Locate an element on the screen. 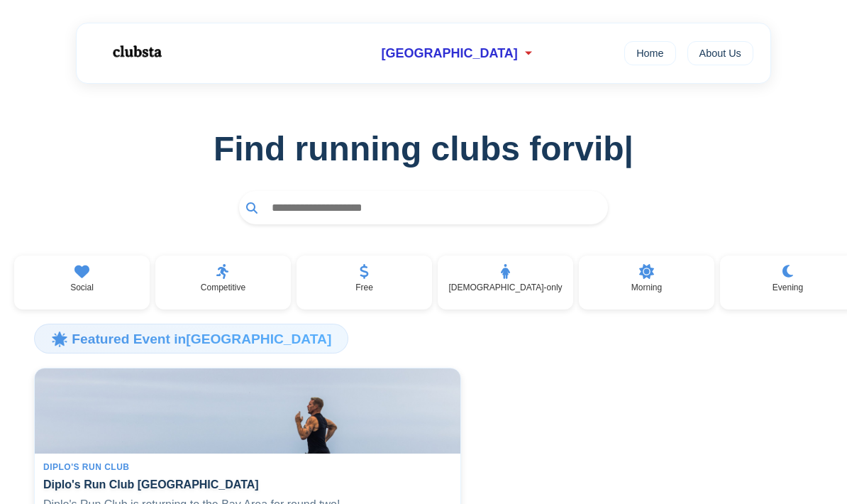 This screenshot has height=504, width=847. a: About Us is located at coordinates (720, 53).